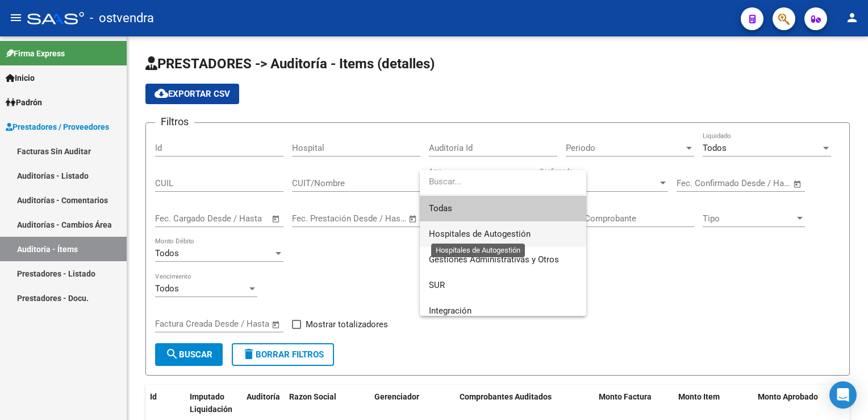 Image resolution: width=868 pixels, height=420 pixels. I want to click on input: dropdown search, so click(502, 181).